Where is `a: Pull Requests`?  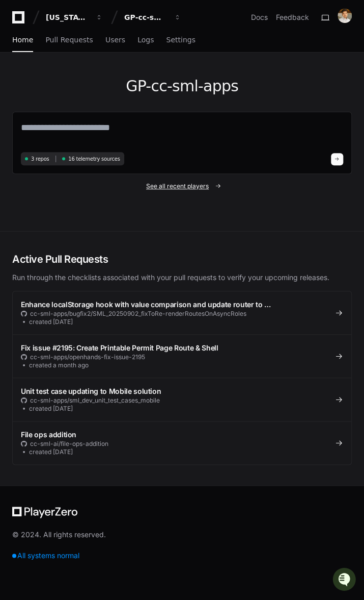 a: Pull Requests is located at coordinates (69, 40).